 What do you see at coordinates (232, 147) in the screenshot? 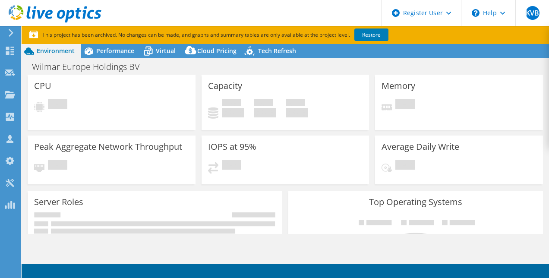
I see `h3: IOPS at 95%` at bounding box center [232, 147].